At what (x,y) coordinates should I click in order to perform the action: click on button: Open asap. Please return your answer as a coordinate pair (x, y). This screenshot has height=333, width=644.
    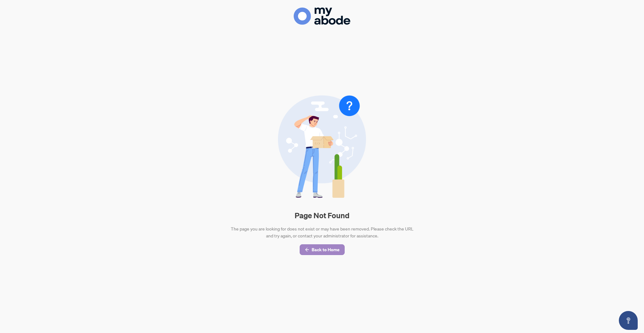
    Looking at the image, I should click on (628, 320).